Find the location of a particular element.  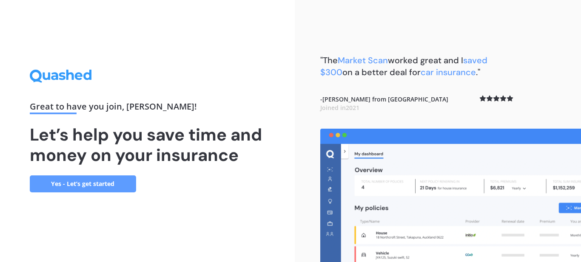

a: Yes - Let’s get started is located at coordinates (83, 184).